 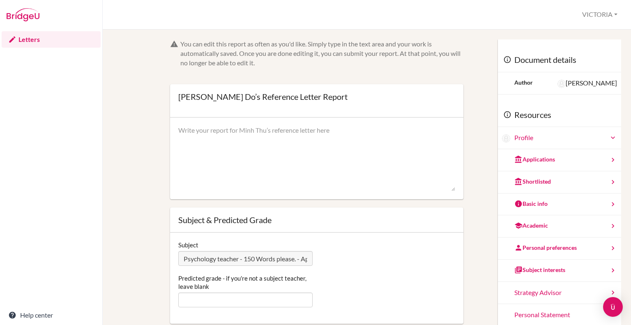 I want to click on div: Basic info, so click(x=531, y=204).